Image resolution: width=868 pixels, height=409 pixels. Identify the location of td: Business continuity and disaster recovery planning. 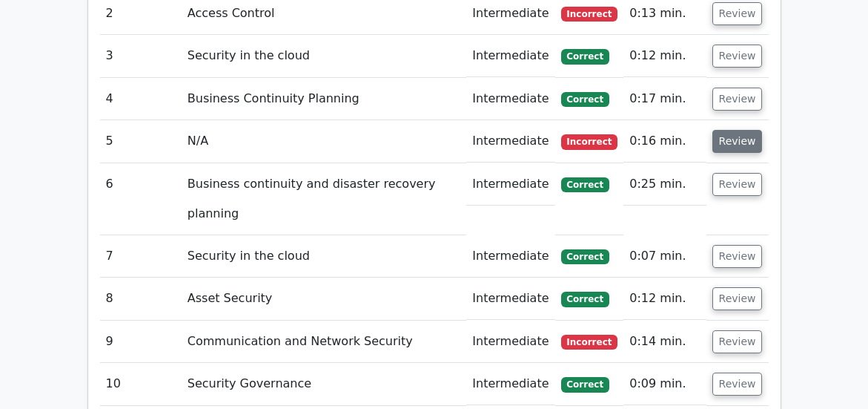
(324, 199).